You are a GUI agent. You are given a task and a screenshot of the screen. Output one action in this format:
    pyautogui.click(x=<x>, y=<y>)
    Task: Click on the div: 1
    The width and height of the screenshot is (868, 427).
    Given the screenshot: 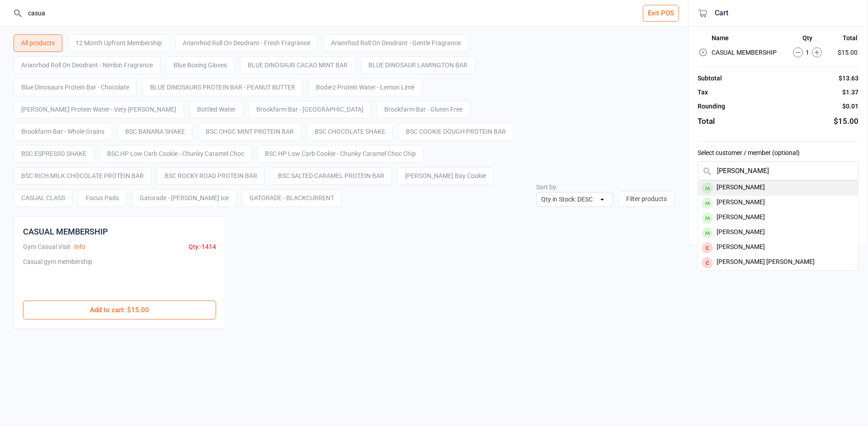 What is the action you would take?
    pyautogui.click(x=807, y=53)
    